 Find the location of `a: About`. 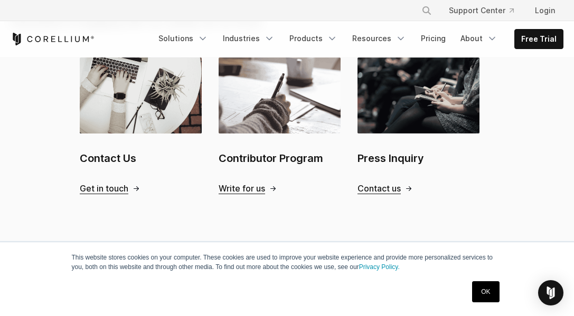

a: About is located at coordinates (479, 39).